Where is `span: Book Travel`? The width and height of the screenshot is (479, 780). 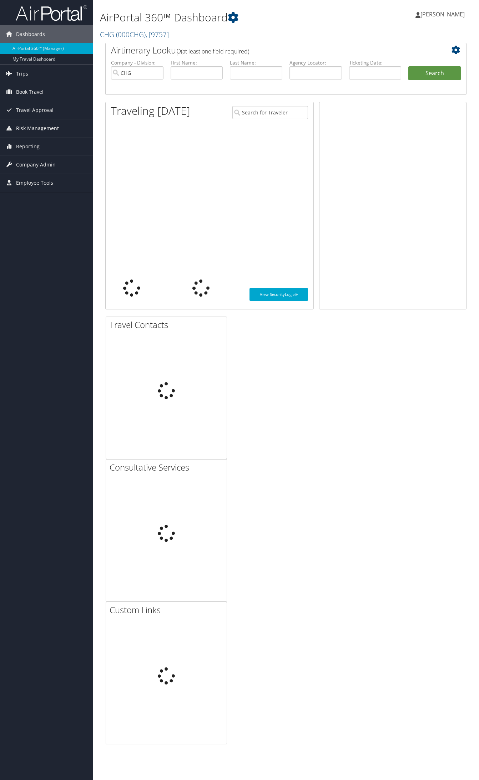 span: Book Travel is located at coordinates (30, 92).